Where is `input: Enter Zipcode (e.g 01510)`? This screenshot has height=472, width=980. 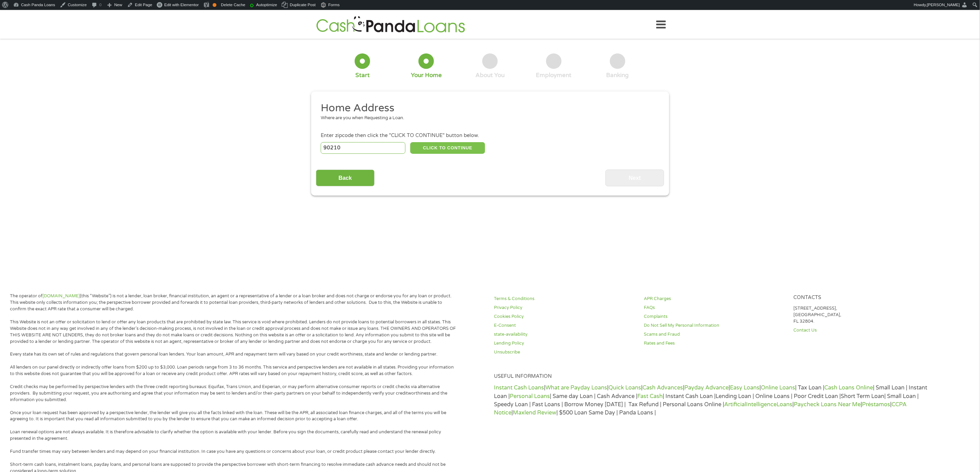
input: Enter Zipcode (e.g 01510) is located at coordinates (363, 148).